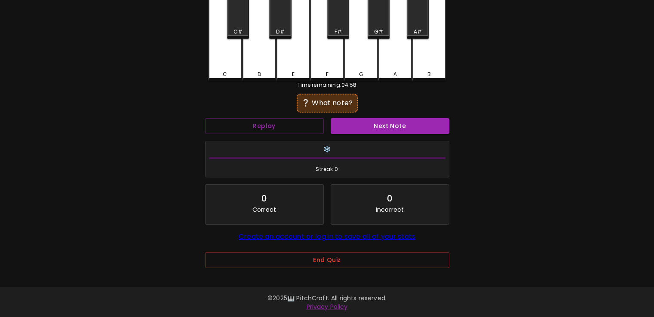  Describe the element at coordinates (378, 32) in the screenshot. I see `div: G#` at that location.